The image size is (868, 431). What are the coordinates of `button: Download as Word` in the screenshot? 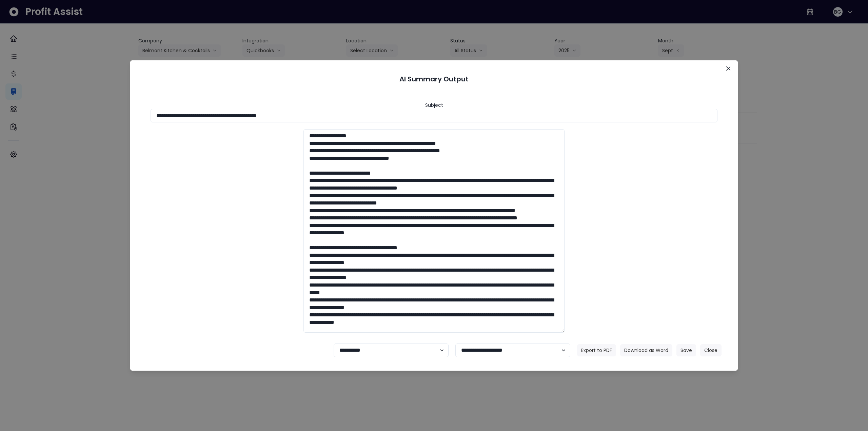 It's located at (646, 351).